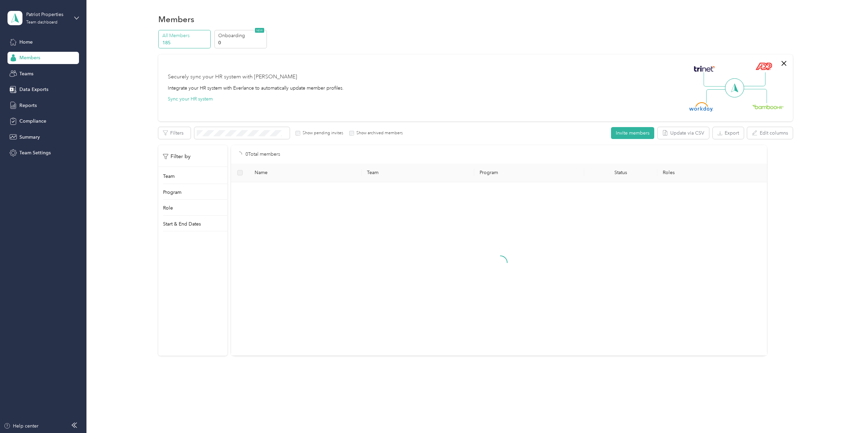  What do you see at coordinates (182, 224) in the screenshot?
I see `p: Start & End Dates` at bounding box center [182, 224].